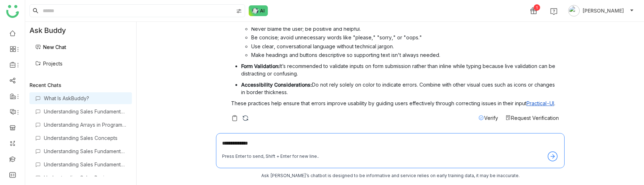 Image resolution: width=644 pixels, height=185 pixels. What do you see at coordinates (405, 46) in the screenshot?
I see `li: Use clear, conversational language without technical jargon.` at bounding box center [405, 46].